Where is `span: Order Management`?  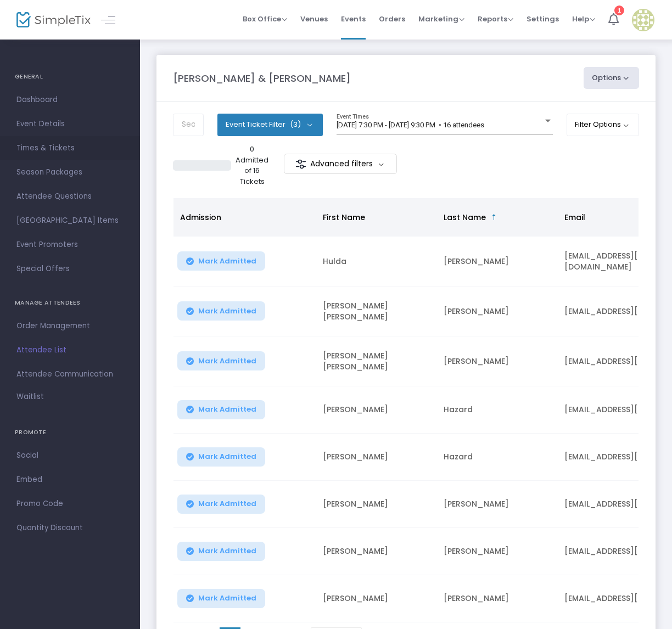 span: Order Management is located at coordinates (70, 326).